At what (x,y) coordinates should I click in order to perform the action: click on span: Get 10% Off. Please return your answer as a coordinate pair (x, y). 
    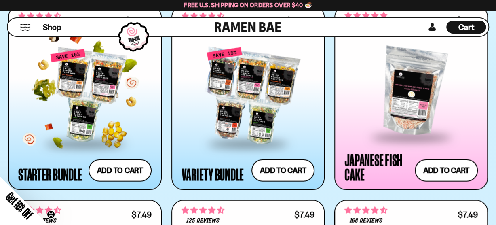
    Looking at the image, I should click on (19, 205).